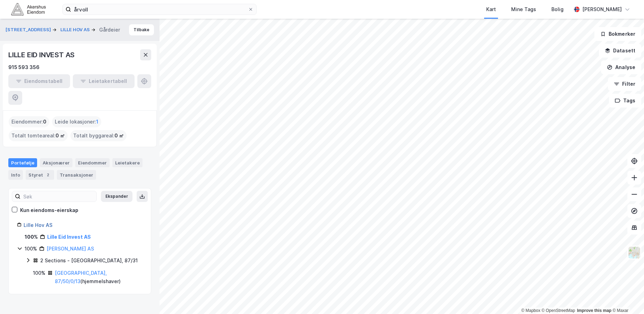  What do you see at coordinates (558, 310) in the screenshot?
I see `a: OpenStreetMap` at bounding box center [558, 310].